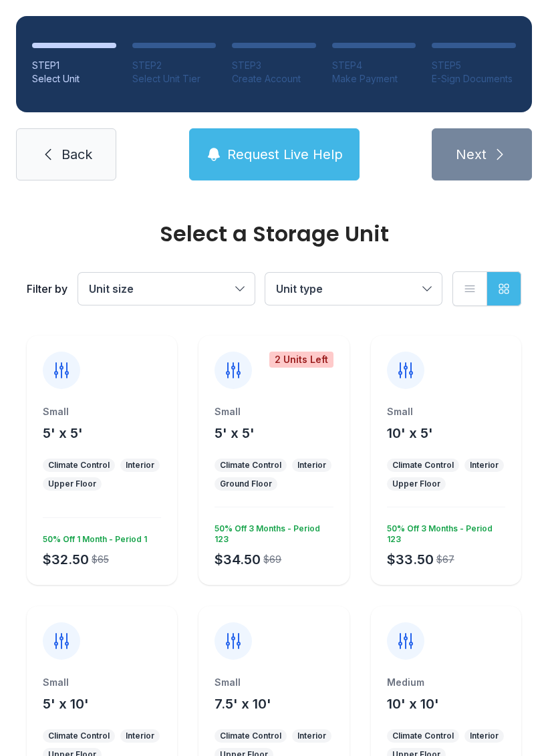 This screenshot has height=756, width=548. Describe the element at coordinates (74, 79) in the screenshot. I see `div: Select Unit` at that location.